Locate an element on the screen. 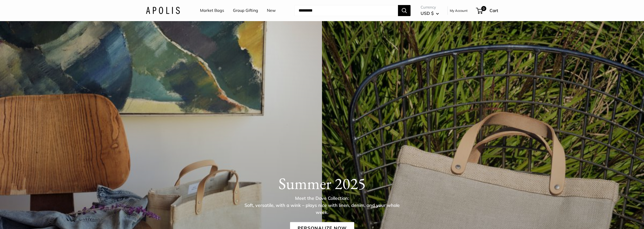 The width and height of the screenshot is (644, 229). span: USD $ is located at coordinates (427, 13).